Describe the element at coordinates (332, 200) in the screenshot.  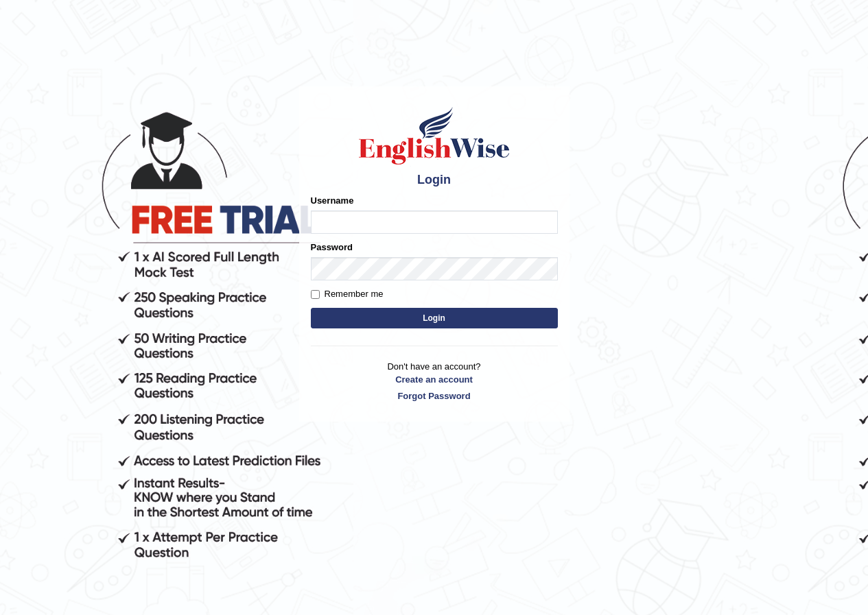
I see `label: Username` at that location.